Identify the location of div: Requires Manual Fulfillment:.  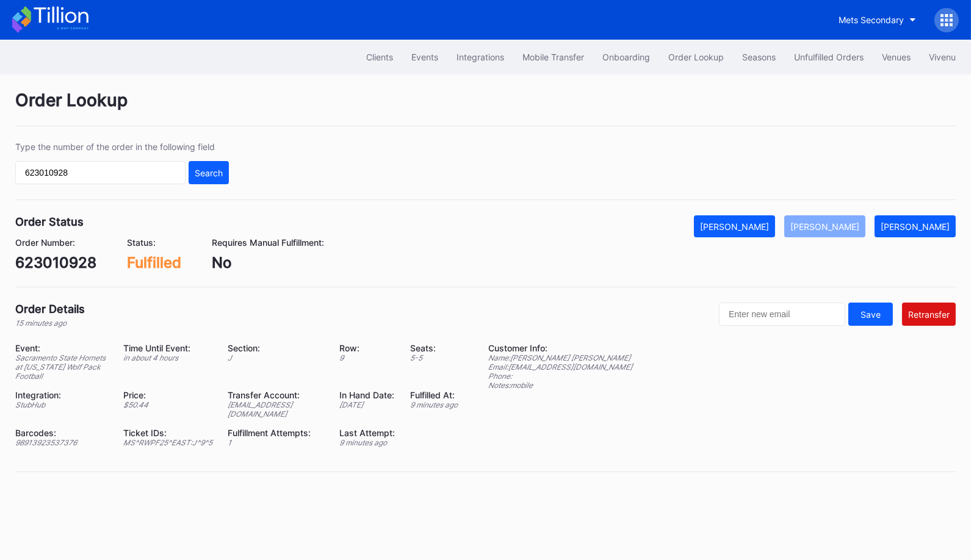
(268, 242).